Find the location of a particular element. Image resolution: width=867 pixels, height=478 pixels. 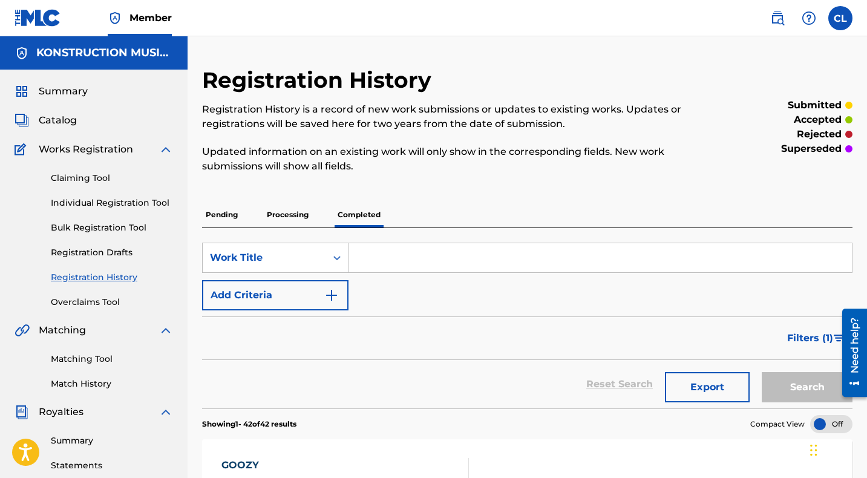

img: MLC Logo is located at coordinates (38, 18).